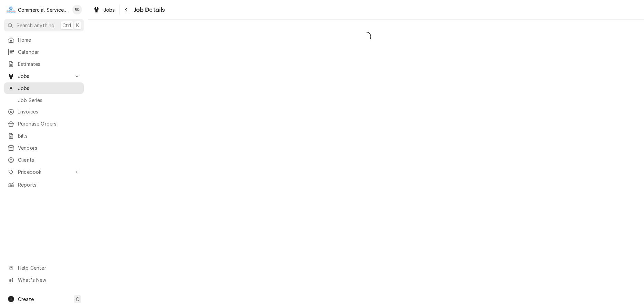 The height and width of the screenshot is (308, 644). I want to click on span: Purchase Orders, so click(49, 124).